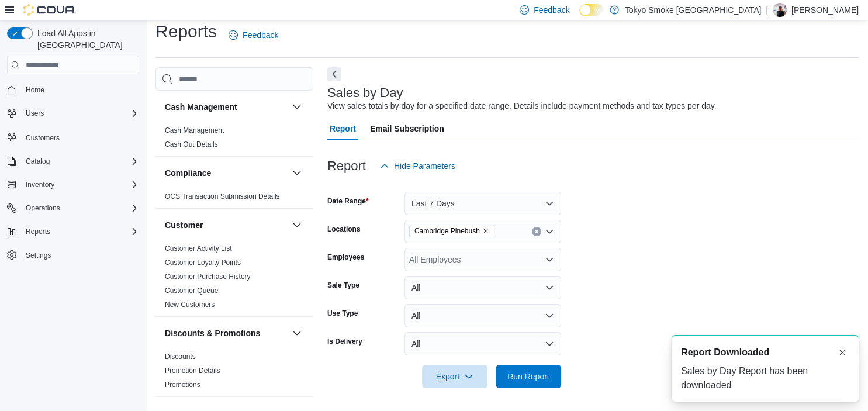 The image size is (868, 411). Describe the element at coordinates (184, 225) in the screenshot. I see `h3: Customer` at that location.